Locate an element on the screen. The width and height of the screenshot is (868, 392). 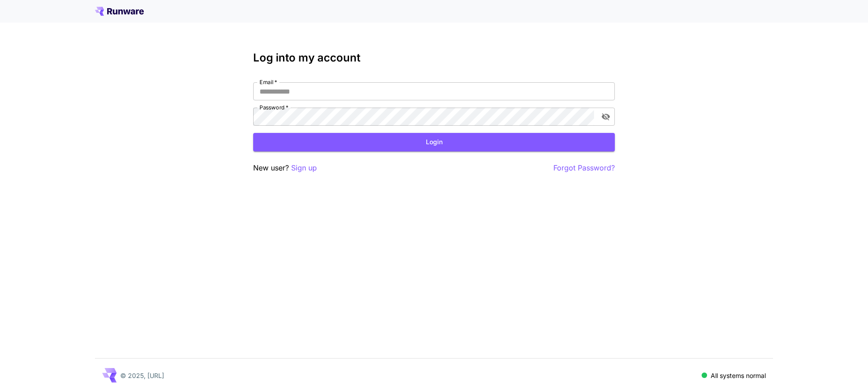
button: Login is located at coordinates (434, 142).